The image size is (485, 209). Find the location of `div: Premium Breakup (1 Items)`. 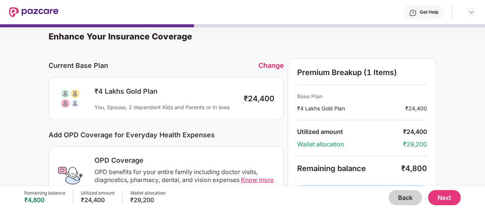

div: Premium Breakup (1 Items) is located at coordinates (362, 73).